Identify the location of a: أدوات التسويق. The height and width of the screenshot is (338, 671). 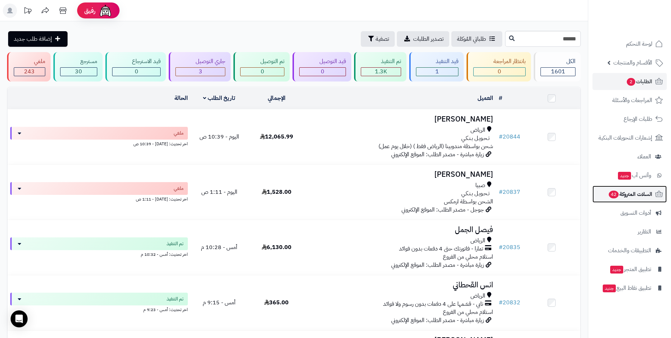
(630, 213).